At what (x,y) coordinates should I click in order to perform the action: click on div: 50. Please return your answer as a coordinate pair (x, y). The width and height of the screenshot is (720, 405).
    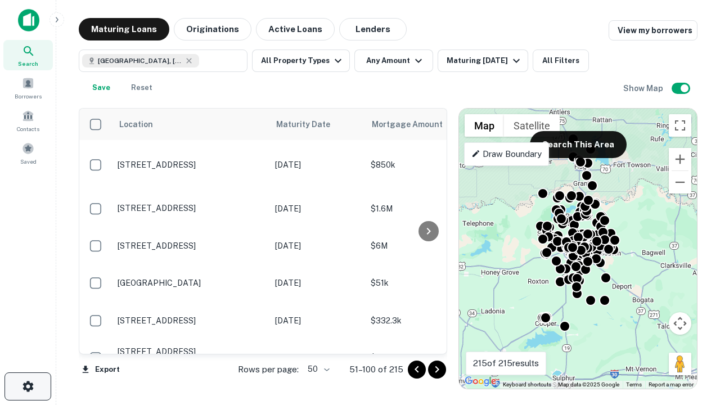
    Looking at the image, I should click on (317, 369).